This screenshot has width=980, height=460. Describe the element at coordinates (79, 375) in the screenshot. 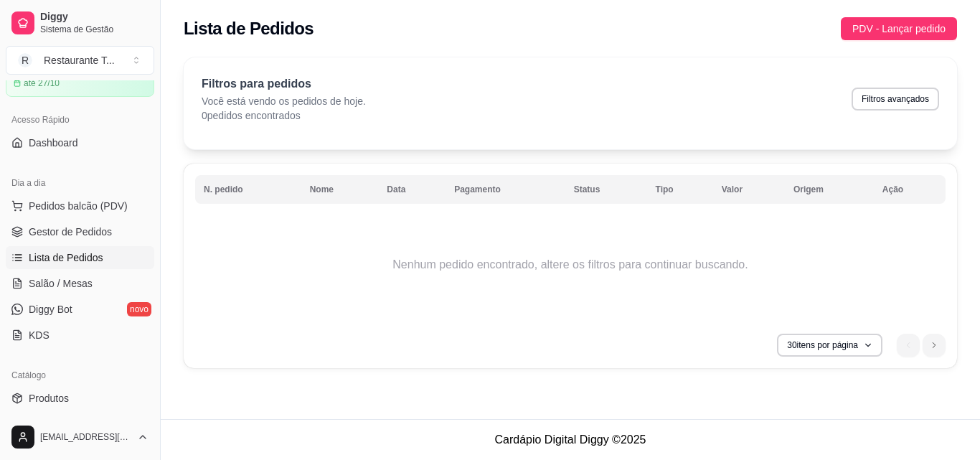

I see `div: Catálogo` at that location.